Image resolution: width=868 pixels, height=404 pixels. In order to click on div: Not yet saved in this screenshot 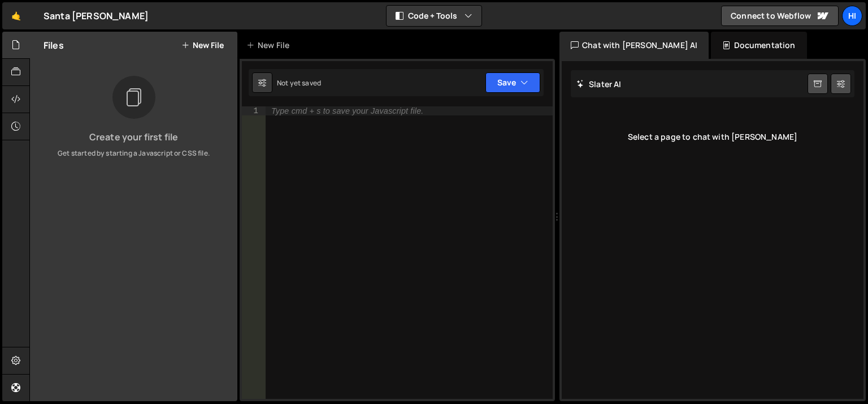, I will do `click(299, 83)`.